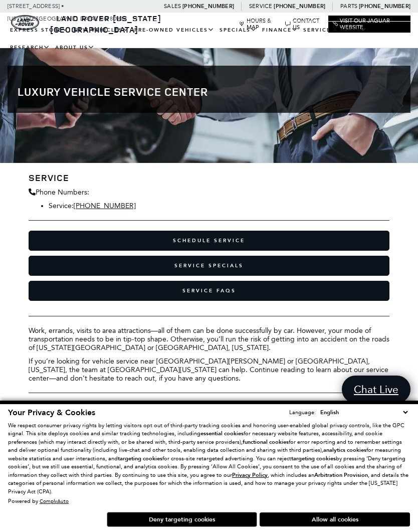 The width and height of the screenshot is (418, 532). I want to click on h3: Service, so click(209, 178).